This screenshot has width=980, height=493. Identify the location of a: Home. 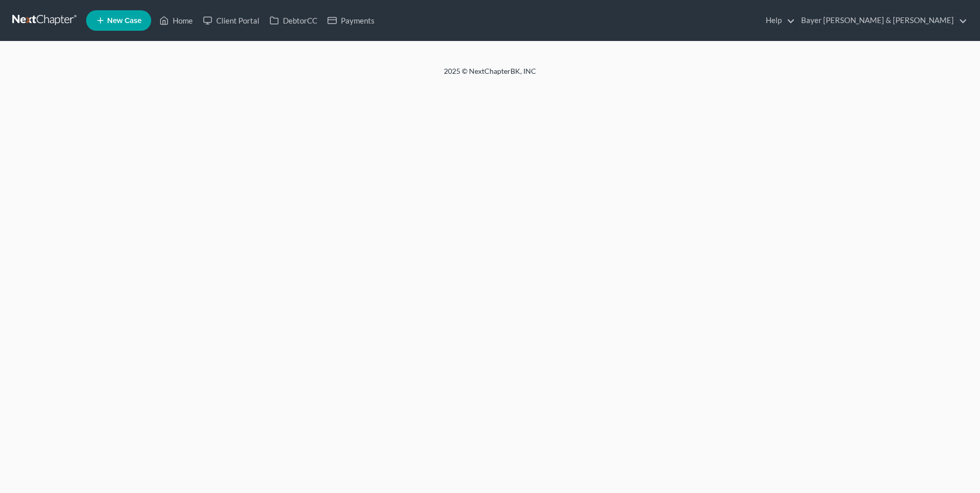
(176, 20).